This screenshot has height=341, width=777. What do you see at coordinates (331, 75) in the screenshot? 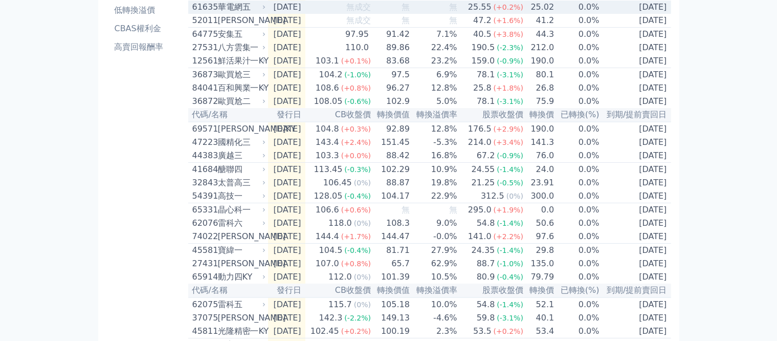
I see `div: 104.2` at bounding box center [331, 75].